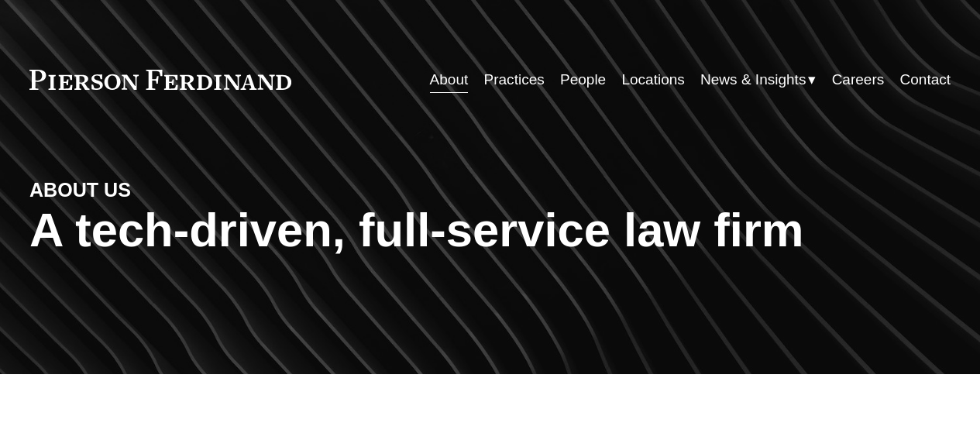 This screenshot has height=433, width=980. I want to click on a: About, so click(449, 80).